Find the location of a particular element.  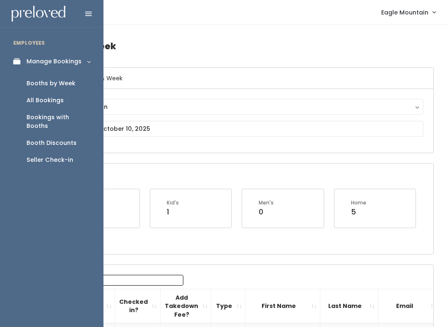

th: First Name: activate to sort column ascending is located at coordinates (282, 306).